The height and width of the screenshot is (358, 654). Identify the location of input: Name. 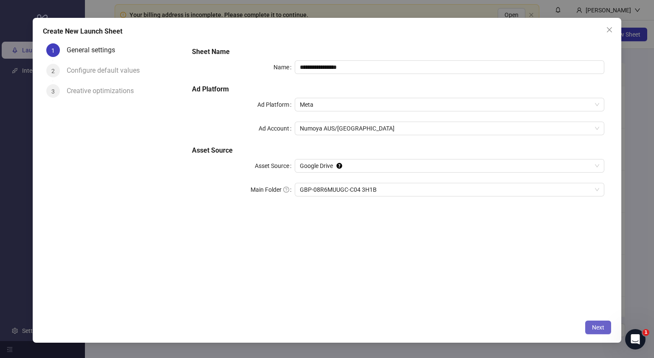
(449, 67).